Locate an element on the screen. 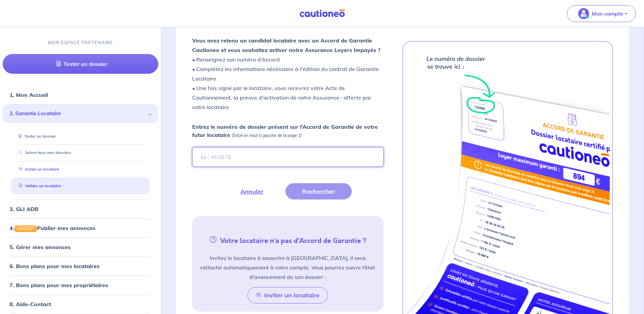  a: 5. Gérer mes annonces is located at coordinates (40, 247).